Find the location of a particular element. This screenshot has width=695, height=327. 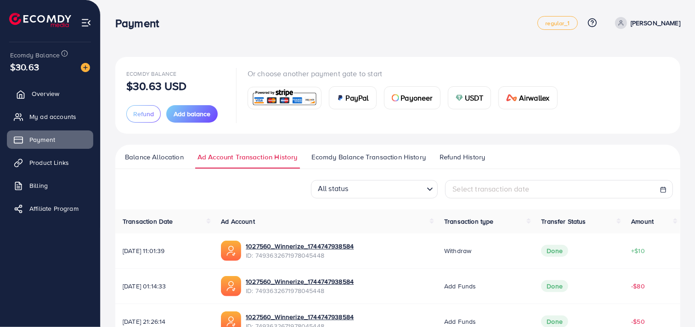

span: Payoneer is located at coordinates (417, 98).